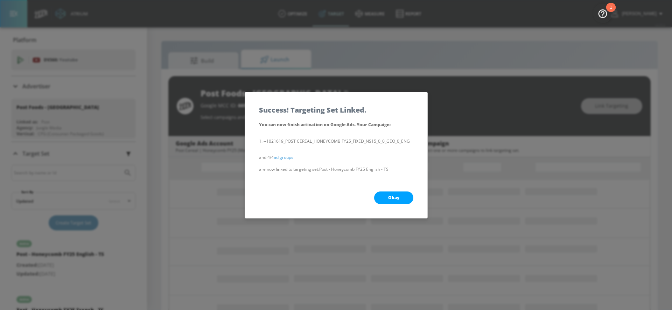 Image resolution: width=672 pixels, height=310 pixels. Describe the element at coordinates (603, 13) in the screenshot. I see `button: Open Resource Center, 1 new notification` at that location.